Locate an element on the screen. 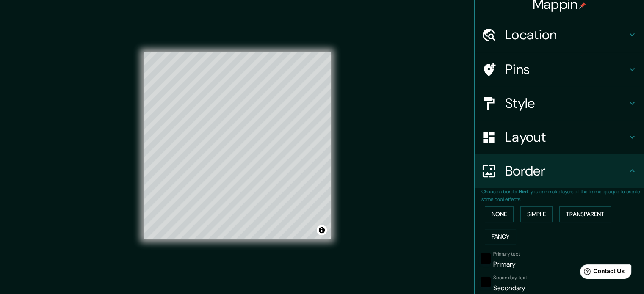 The width and height of the screenshot is (644, 294). h4: Style is located at coordinates (566, 103).